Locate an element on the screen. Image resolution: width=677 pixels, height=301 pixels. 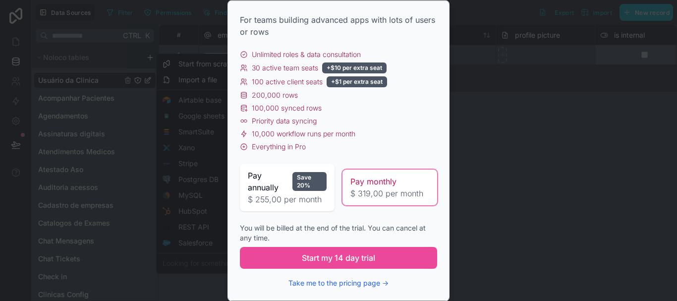
div: Save 20% is located at coordinates (309, 181).